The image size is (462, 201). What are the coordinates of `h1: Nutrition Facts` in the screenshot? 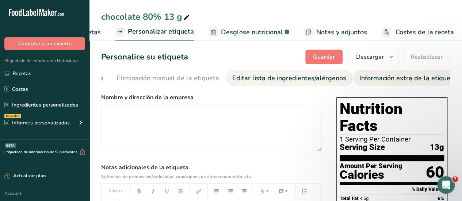 It's located at (392, 118).